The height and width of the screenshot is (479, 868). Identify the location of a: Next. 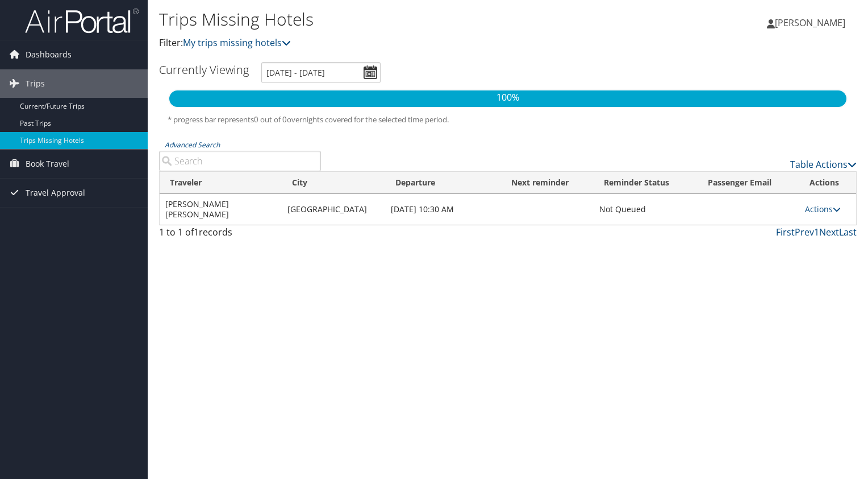
(829, 232).